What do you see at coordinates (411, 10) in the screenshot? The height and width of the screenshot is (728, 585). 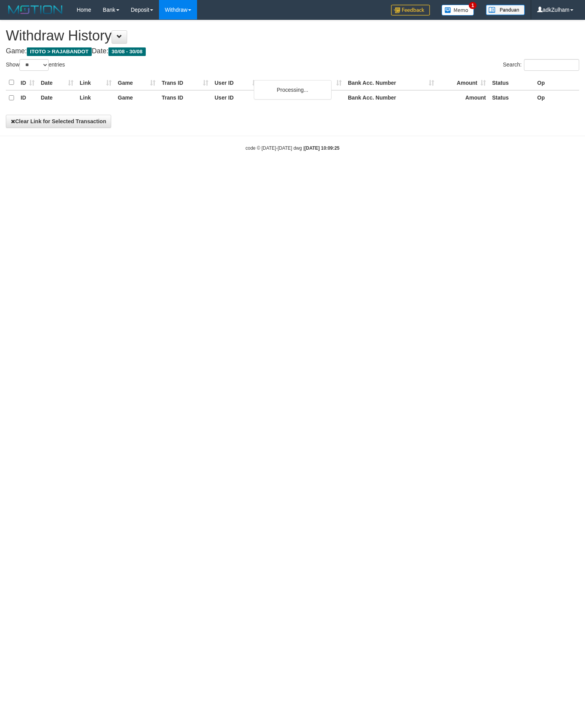 I see `img: Feedback.jpg` at bounding box center [411, 10].